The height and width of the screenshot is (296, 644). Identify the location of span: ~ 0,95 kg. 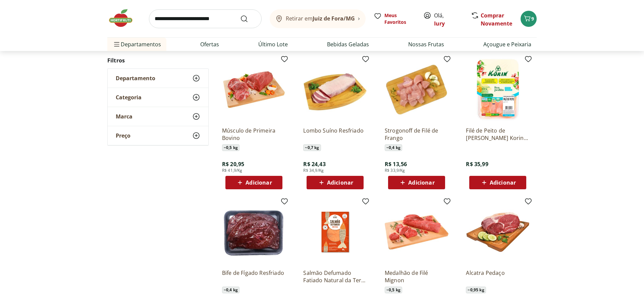
(476, 290).